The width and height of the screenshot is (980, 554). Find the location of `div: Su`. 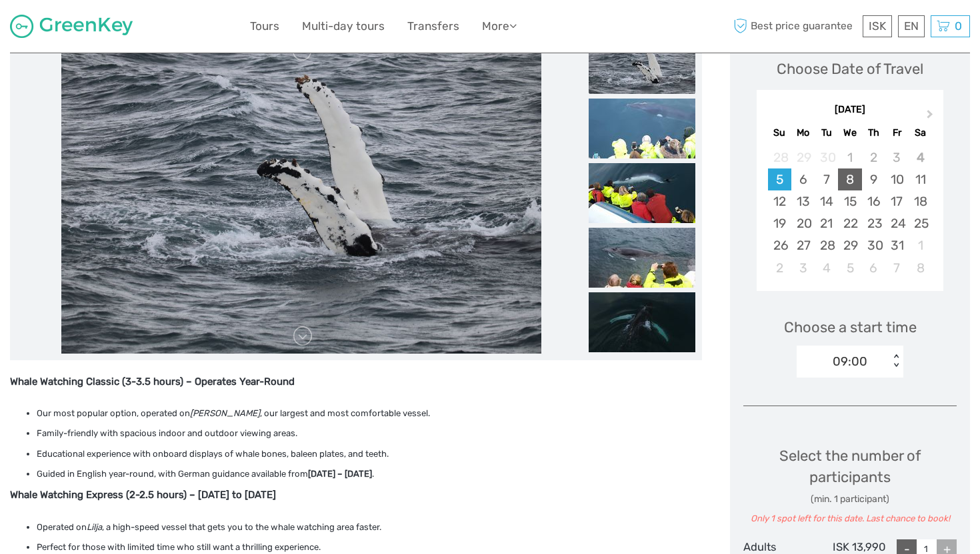

div: Su is located at coordinates (779, 133).